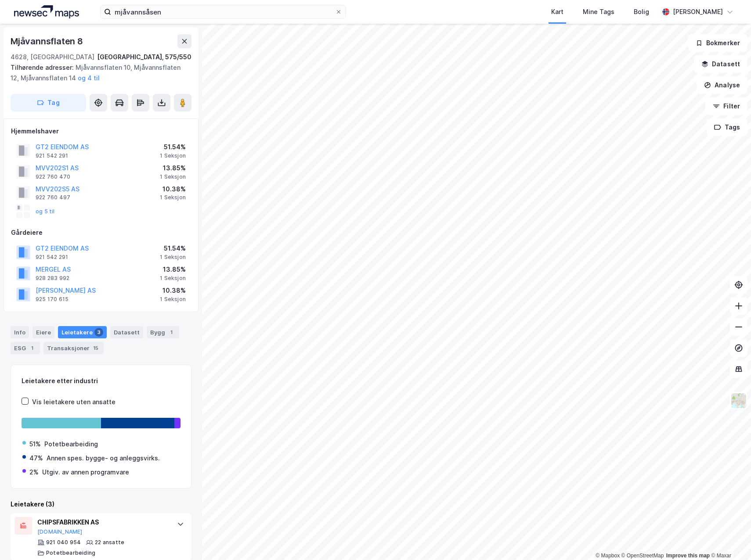 The height and width of the screenshot is (560, 751). What do you see at coordinates (720, 64) in the screenshot?
I see `button: Datasett` at bounding box center [720, 64].